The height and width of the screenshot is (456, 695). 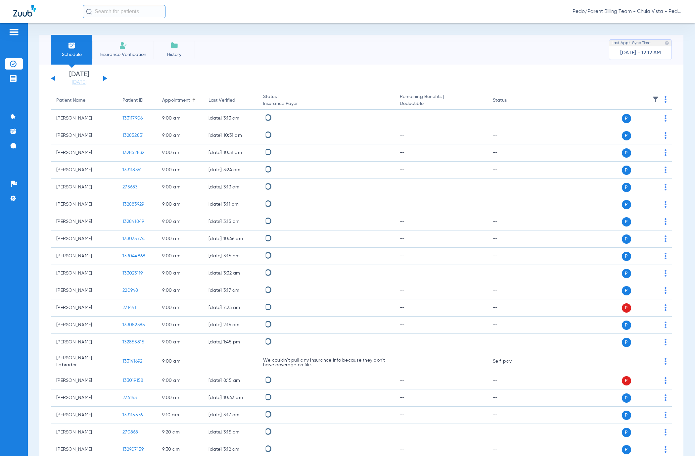 What do you see at coordinates (130, 187) in the screenshot?
I see `span: 275683` at bounding box center [130, 187].